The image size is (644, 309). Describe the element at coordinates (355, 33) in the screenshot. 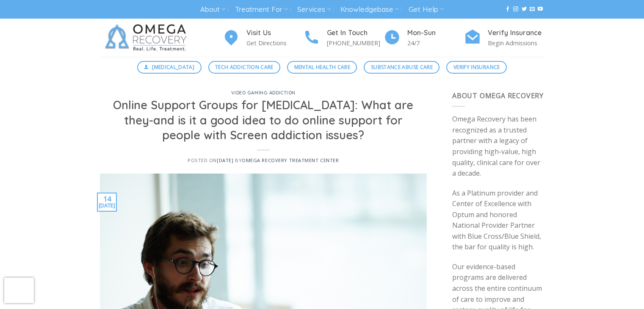

I see `h4: Get In Touch` at that location.